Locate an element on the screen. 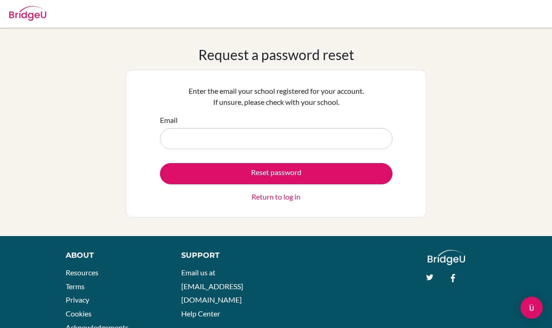 The image size is (552, 328). a: Privacy is located at coordinates (77, 300).